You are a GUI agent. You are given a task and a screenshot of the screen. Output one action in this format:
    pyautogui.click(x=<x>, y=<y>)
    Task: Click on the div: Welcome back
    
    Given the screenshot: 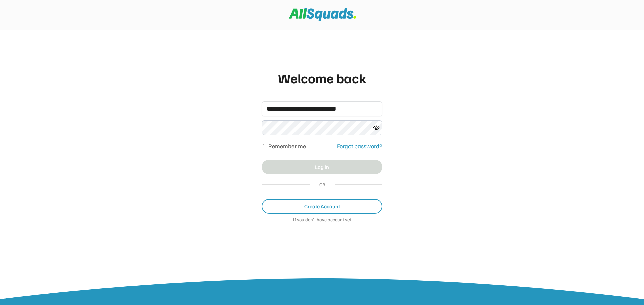 What is the action you would take?
    pyautogui.click(x=322, y=78)
    